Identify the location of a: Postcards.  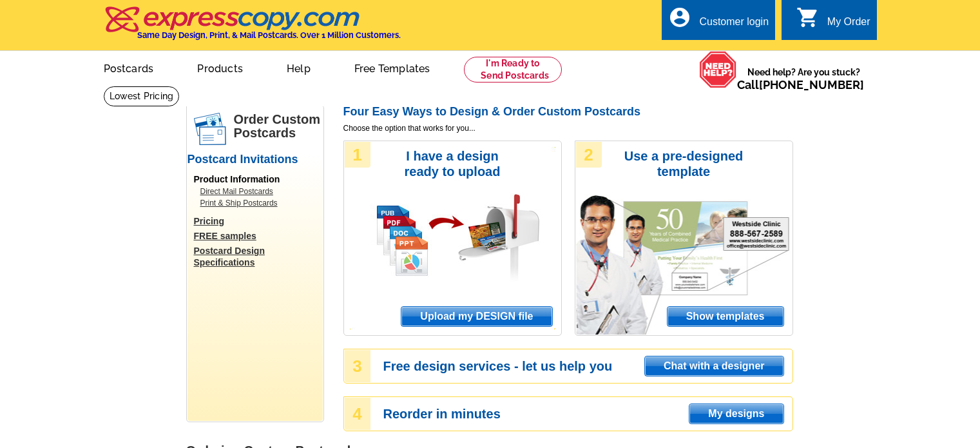
(129, 67).